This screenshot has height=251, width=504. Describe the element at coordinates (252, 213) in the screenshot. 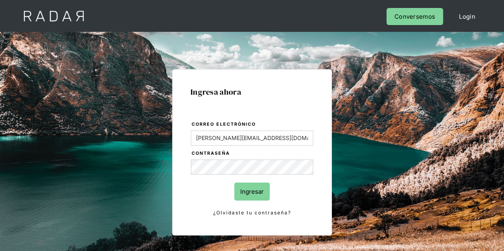

I see `a: ¿Olvidaste tu contraseña?` at that location.